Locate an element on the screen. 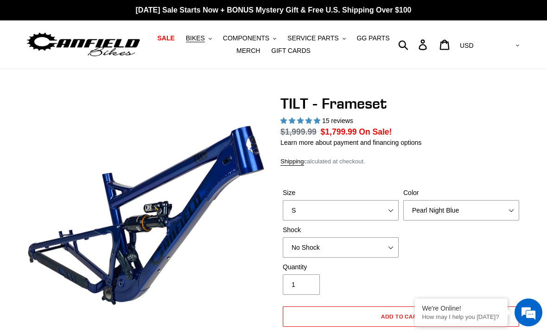 This screenshot has height=331, width=547. h1: TILT - Frameset is located at coordinates (401, 103).